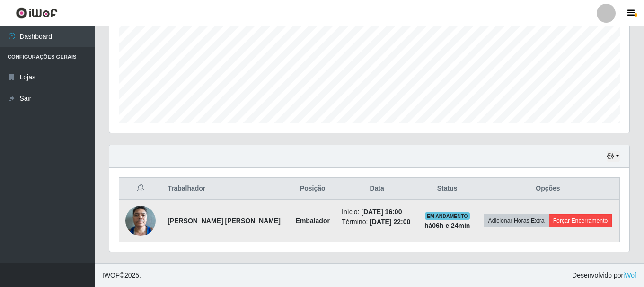 This screenshot has width=644, height=287. What do you see at coordinates (376, 222) in the screenshot?
I see `li: Término:` at bounding box center [376, 222].